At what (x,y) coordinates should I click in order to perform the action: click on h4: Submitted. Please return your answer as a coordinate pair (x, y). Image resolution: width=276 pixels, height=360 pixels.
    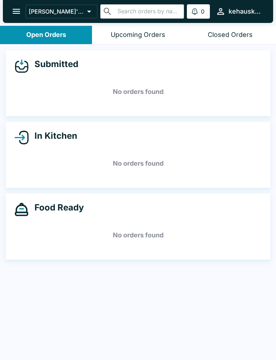
    Looking at the image, I should click on (53, 64).